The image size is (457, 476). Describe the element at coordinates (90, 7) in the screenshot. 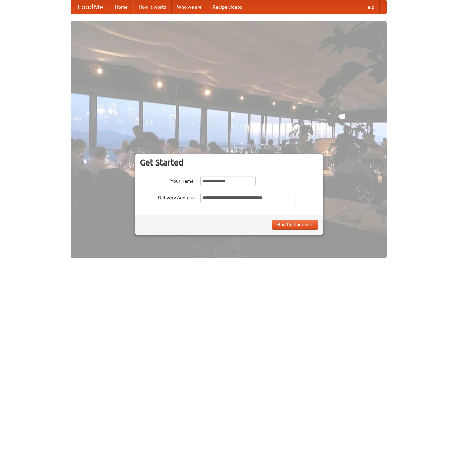

I see `a: FoodMe` at that location.